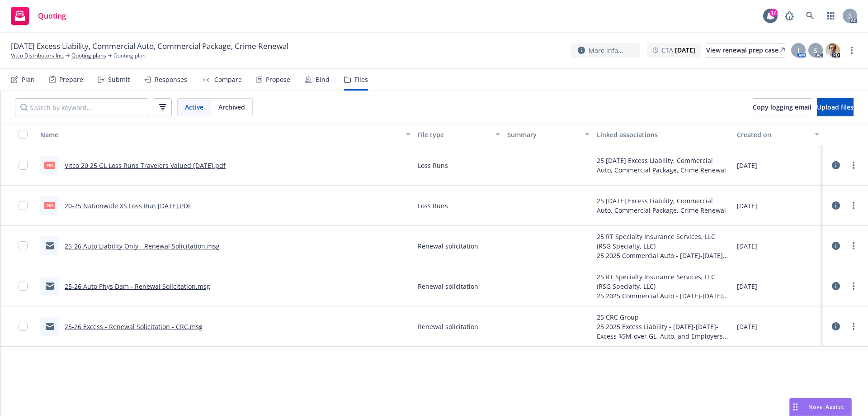 This screenshot has height=416, width=868. What do you see at coordinates (89, 56) in the screenshot?
I see `a: Quoting plans` at bounding box center [89, 56].